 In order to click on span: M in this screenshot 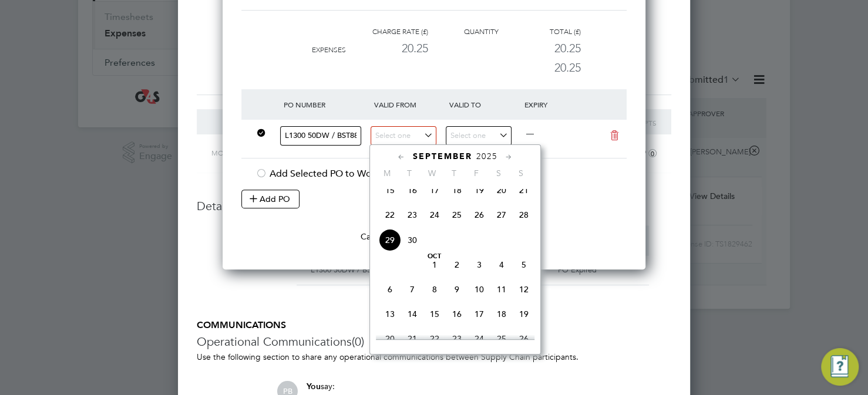, I will do `click(387, 173)`.